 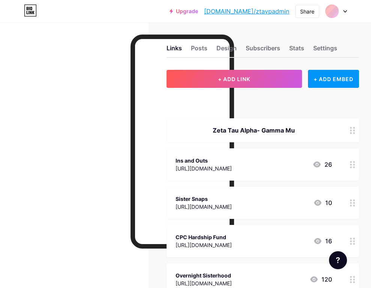 I want to click on div: Posts, so click(x=199, y=50).